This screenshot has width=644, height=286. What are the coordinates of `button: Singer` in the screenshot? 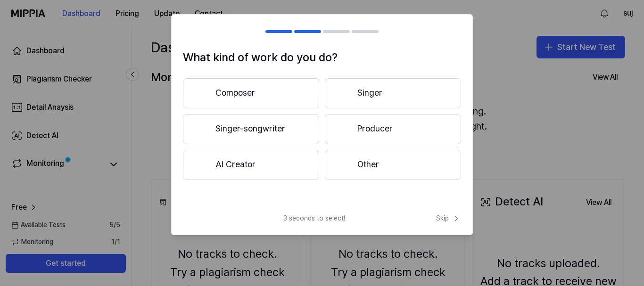 It's located at (392, 94).